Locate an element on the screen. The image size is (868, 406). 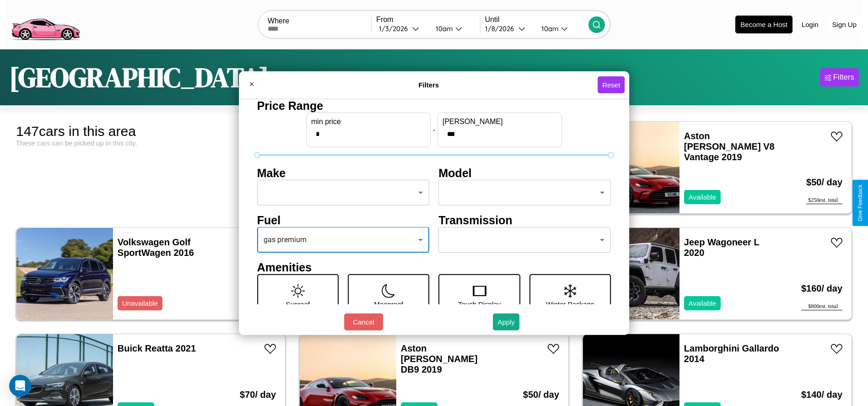
div: 147 cars in this area is located at coordinates (150, 131).